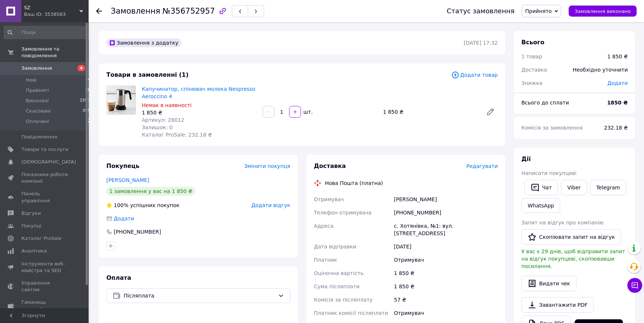  I want to click on a: Telegram, so click(608, 188).